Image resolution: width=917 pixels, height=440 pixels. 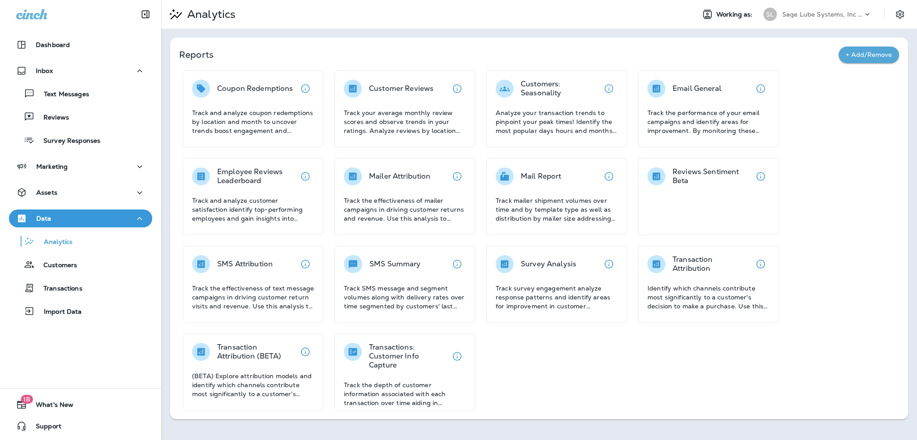 What do you see at coordinates (405, 394) in the screenshot?
I see `p: Track the depth of customer information associated with each transaction over time aiding in asse...` at bounding box center [405, 394].